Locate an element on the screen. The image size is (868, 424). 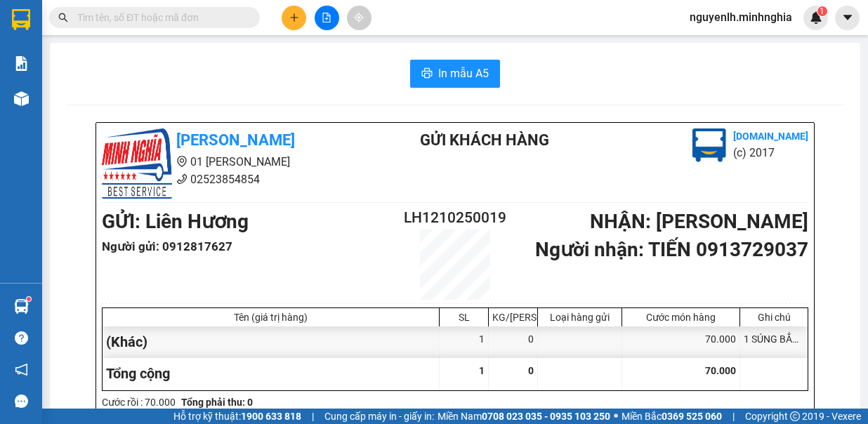
div: SL is located at coordinates (463, 317).